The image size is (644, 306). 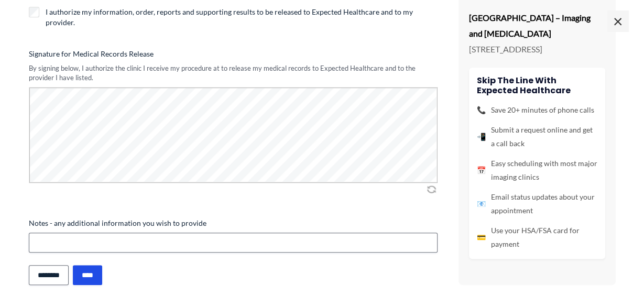 I want to click on li: Save 20+ minutes of phone calls, so click(x=538, y=110).